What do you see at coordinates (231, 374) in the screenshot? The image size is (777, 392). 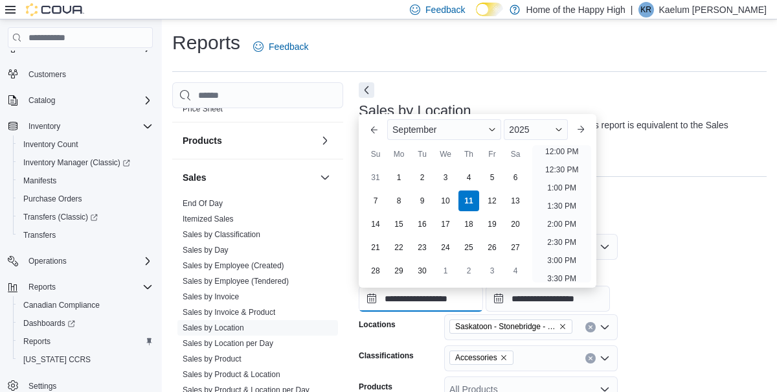 I see `span: Sales by Product & Location` at bounding box center [231, 374].